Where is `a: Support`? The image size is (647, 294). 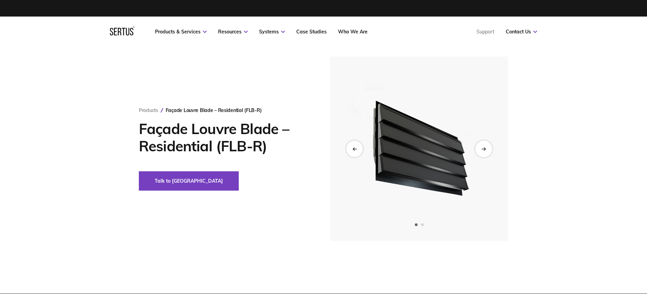 a: Support is located at coordinates (485, 32).